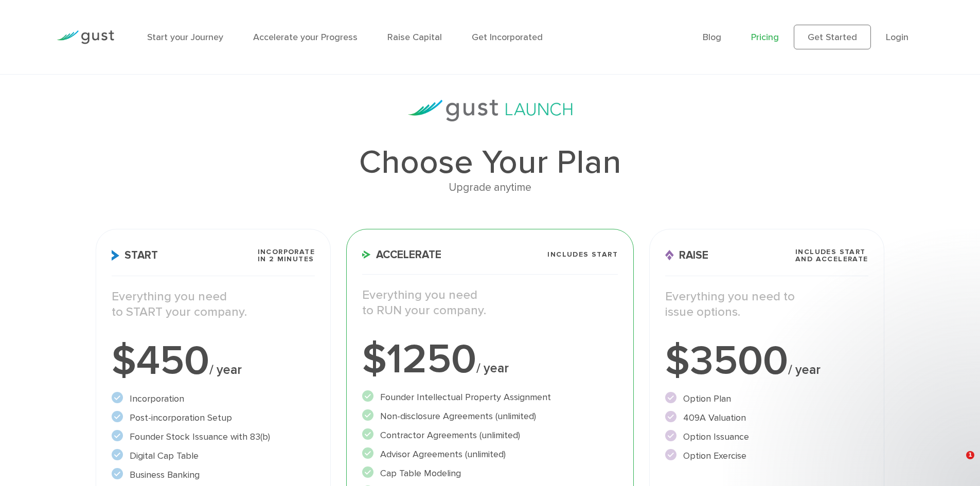  I want to click on img: Gust Logo, so click(86, 37).